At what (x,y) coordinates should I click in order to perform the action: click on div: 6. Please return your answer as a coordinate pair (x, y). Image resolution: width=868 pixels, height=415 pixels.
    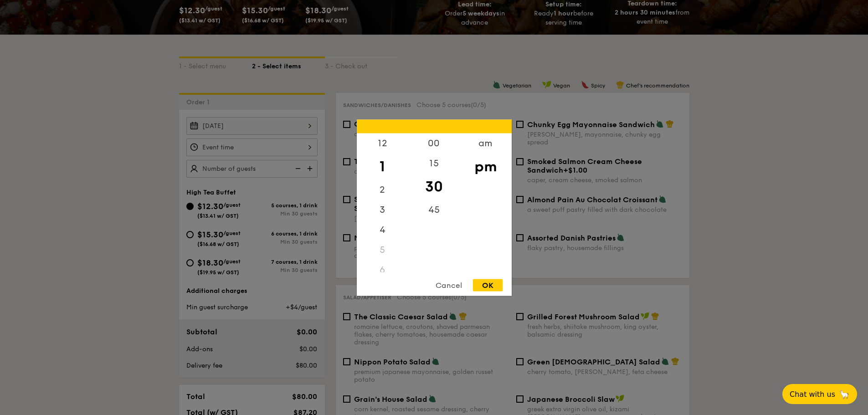
    Looking at the image, I should click on (382, 270).